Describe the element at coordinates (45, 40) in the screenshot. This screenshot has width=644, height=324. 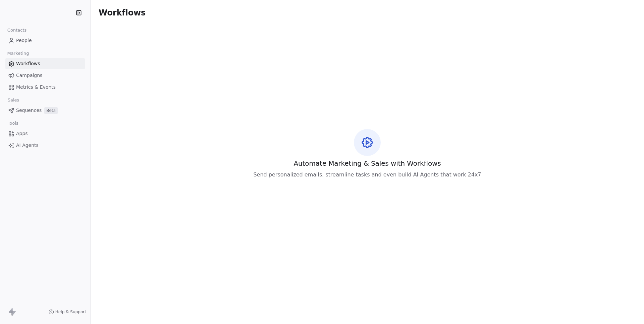
I see `a: People` at that location.